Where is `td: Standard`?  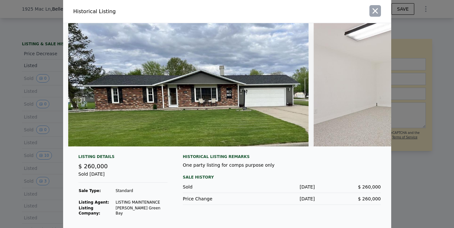 td: Standard is located at coordinates (141, 190).